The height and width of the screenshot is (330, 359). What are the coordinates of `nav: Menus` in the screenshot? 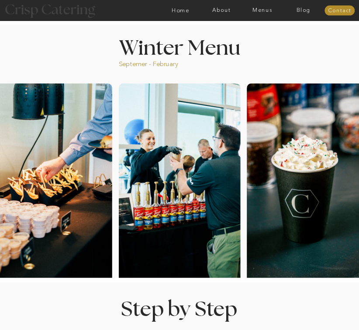 It's located at (263, 10).